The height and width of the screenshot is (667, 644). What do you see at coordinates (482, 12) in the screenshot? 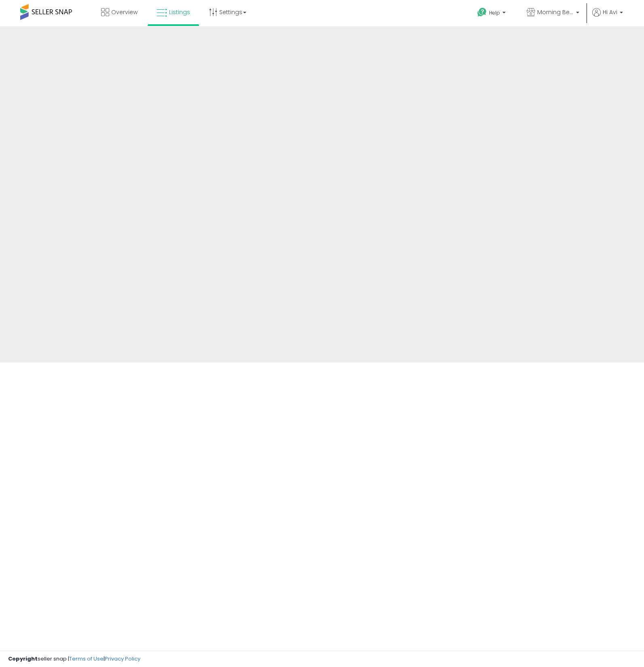
I see `i: Get Help` at bounding box center [482, 12].